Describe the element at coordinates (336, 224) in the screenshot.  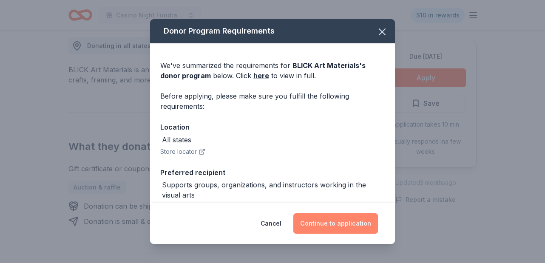
I see `button: Continue to application` at that location.